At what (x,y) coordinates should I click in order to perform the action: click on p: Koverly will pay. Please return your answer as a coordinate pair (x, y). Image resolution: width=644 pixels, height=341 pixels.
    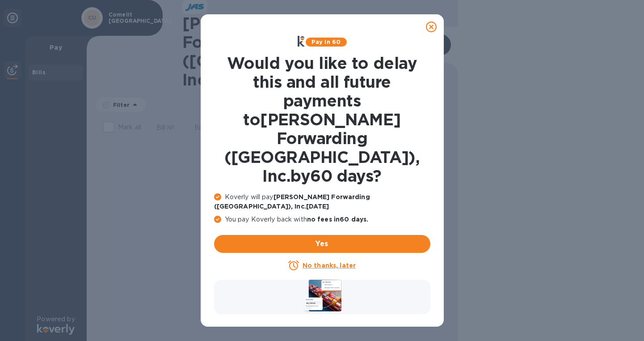
    Looking at the image, I should click on (322, 202).